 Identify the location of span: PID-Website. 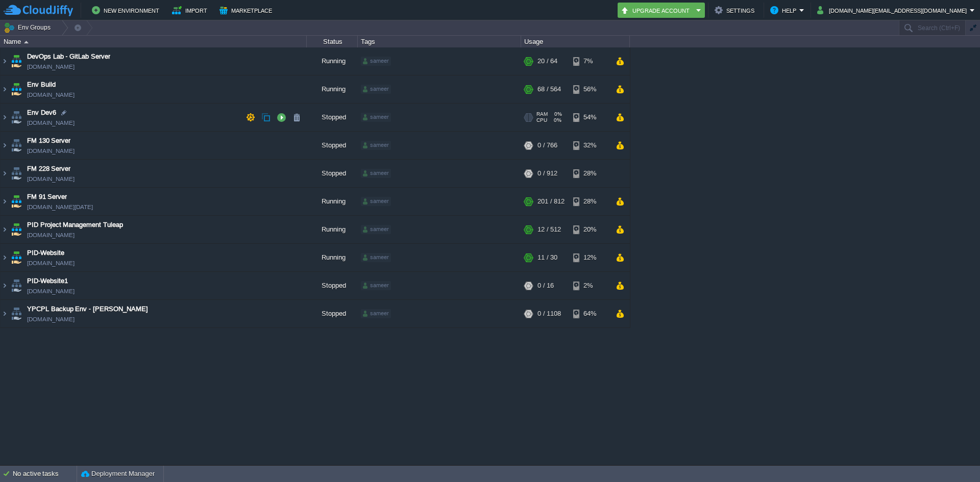
(46, 253).